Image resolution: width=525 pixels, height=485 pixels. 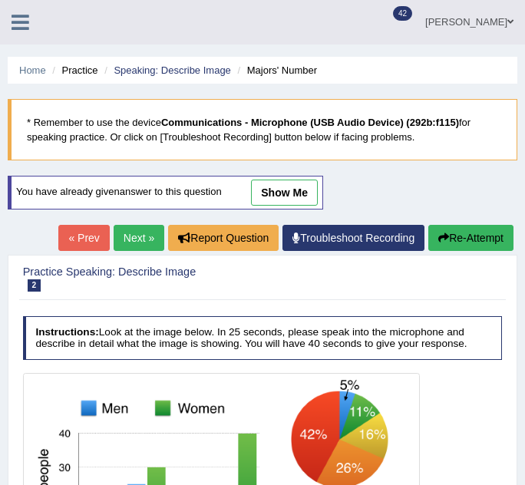 I want to click on a: Home, so click(x=32, y=70).